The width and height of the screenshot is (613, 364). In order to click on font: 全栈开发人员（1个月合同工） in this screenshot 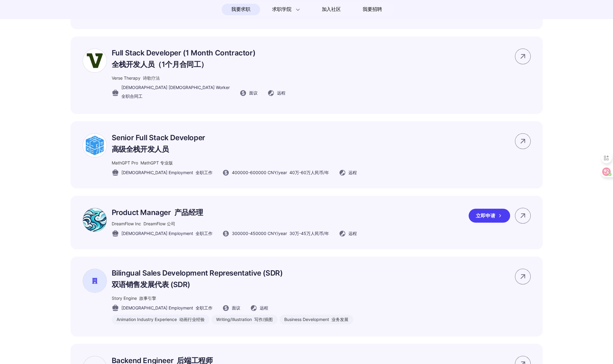, I will do `click(160, 64)`.